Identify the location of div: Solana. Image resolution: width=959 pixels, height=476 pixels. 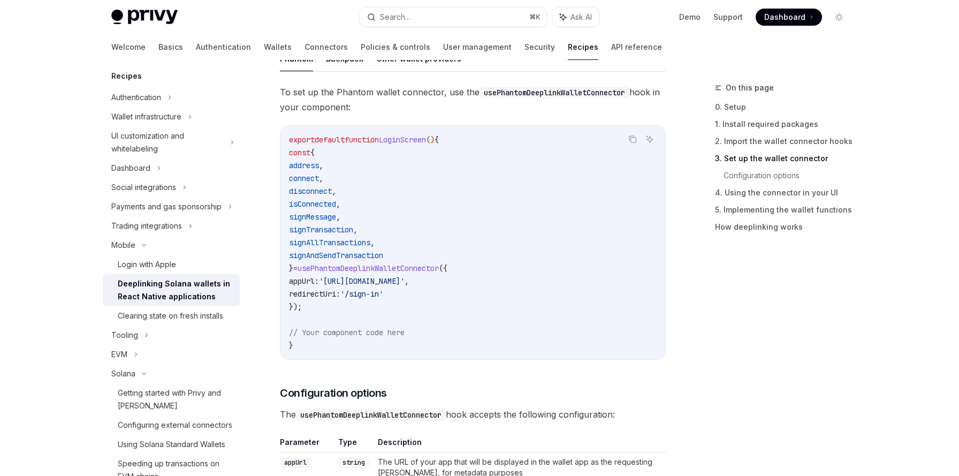
(123, 374).